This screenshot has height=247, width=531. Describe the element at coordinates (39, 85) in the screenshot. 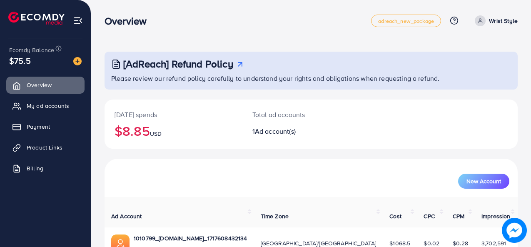

I see `span: Overview` at that location.